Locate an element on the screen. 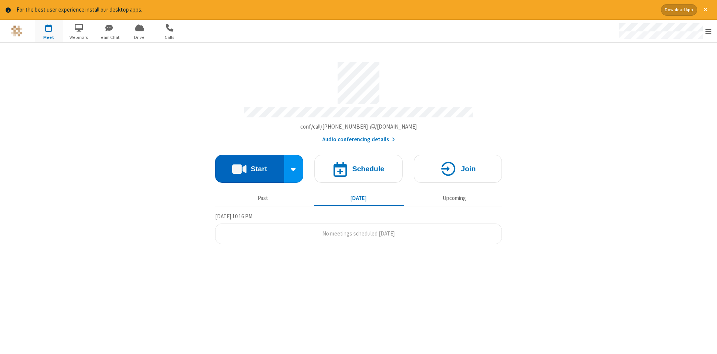 Image resolution: width=717 pixels, height=354 pixels. button: Join is located at coordinates (458, 168).